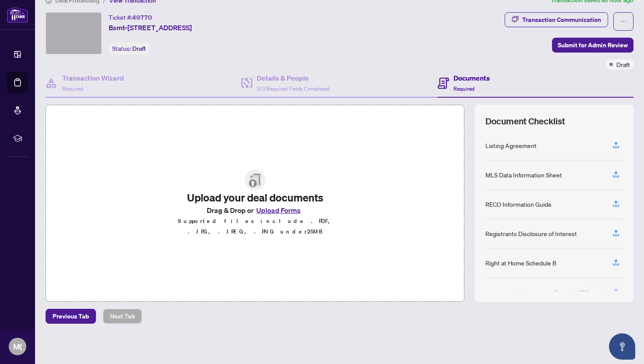  Describe the element at coordinates (70, 316) in the screenshot. I see `span: Previous Tab` at that location.